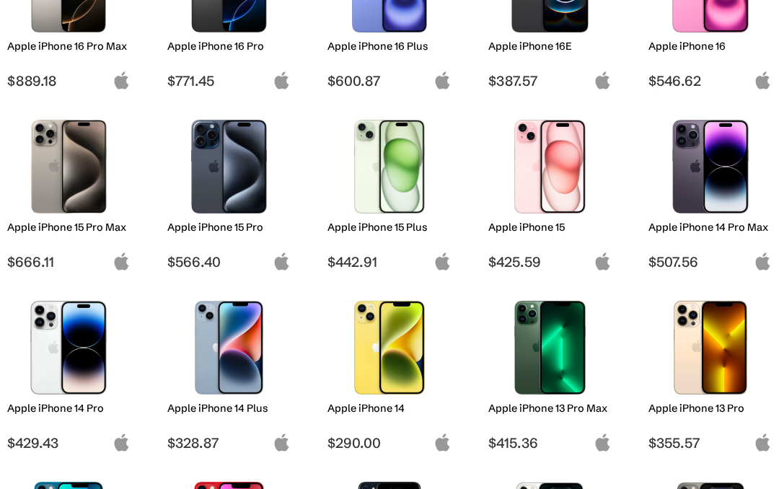 The width and height of the screenshot is (779, 489). I want to click on img: iPhone 14, so click(389, 348).